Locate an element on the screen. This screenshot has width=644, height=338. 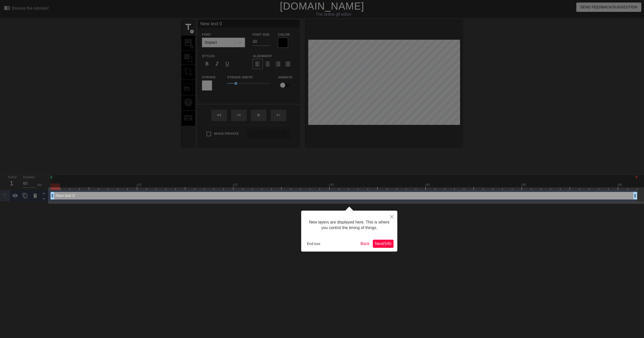
button: Next is located at coordinates (383, 244).